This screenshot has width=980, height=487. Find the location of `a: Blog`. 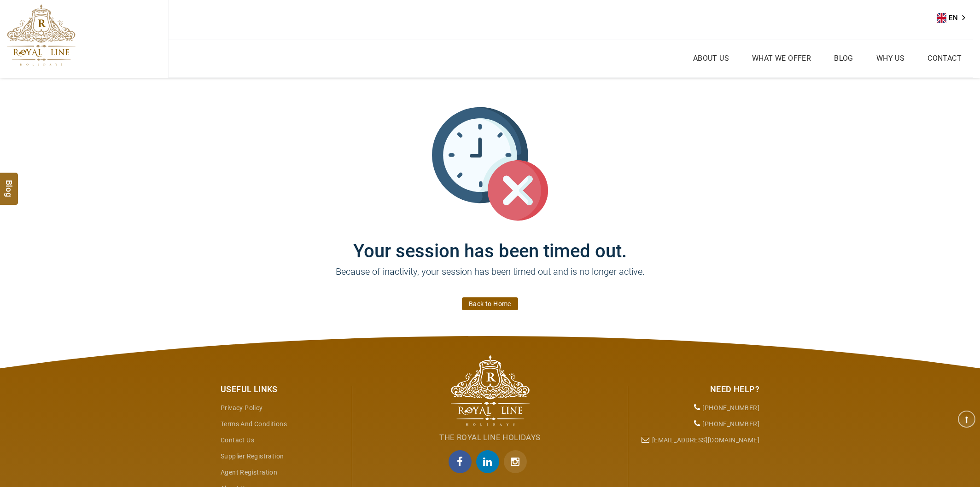

a: Blog is located at coordinates (843, 58).